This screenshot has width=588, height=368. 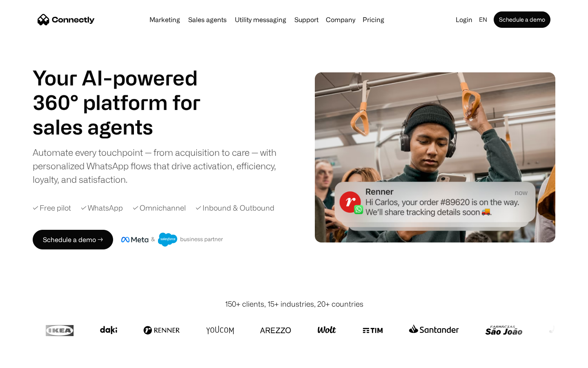 What do you see at coordinates (373, 19) in the screenshot?
I see `a: Pricing` at bounding box center [373, 19].